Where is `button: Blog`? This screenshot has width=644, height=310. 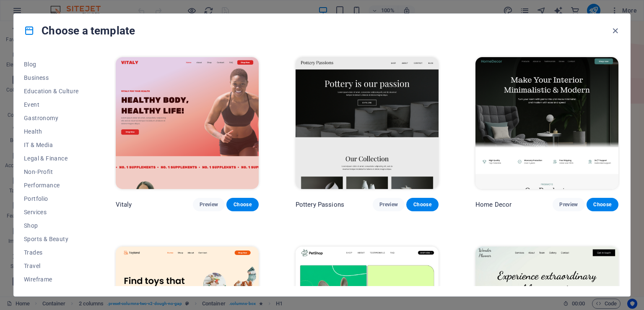 button: Blog is located at coordinates (51, 64).